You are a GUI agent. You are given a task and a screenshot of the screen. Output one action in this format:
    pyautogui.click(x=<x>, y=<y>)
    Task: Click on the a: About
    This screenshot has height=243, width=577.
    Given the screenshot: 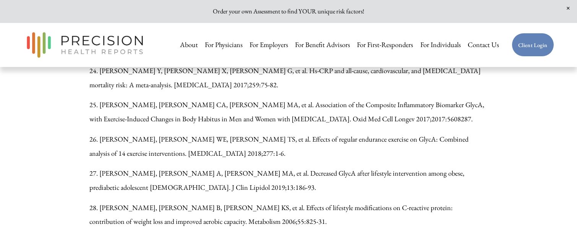 What is the action you would take?
    pyautogui.click(x=189, y=45)
    